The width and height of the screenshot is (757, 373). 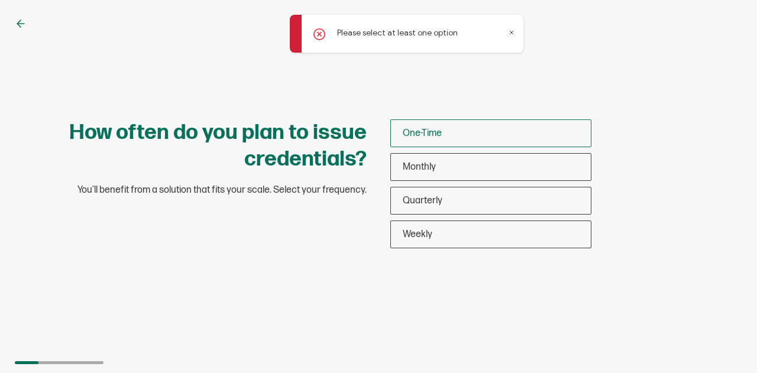 I want to click on p: Please select at least one option, so click(x=398, y=33).